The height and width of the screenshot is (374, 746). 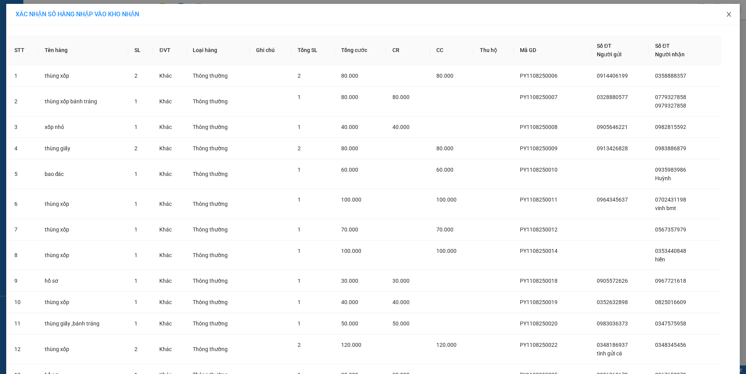 What do you see at coordinates (612, 324) in the screenshot?
I see `span: 0983036373` at bounding box center [612, 324].